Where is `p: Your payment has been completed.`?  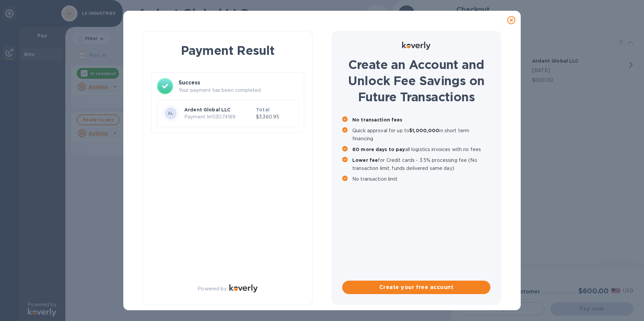
p: Your payment has been completed. is located at coordinates (239, 90).